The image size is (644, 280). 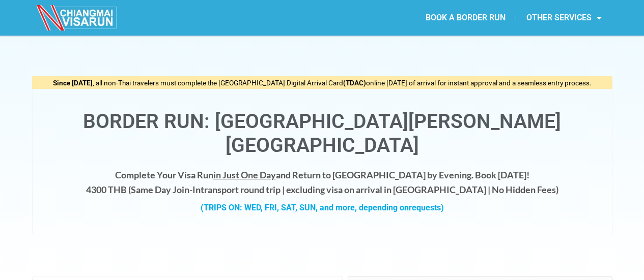 What do you see at coordinates (322, 208) in the screenshot?
I see `strong: (TRIPS ON: WED, FRI, SAT, SUN, and more, depending on` at bounding box center [322, 208].